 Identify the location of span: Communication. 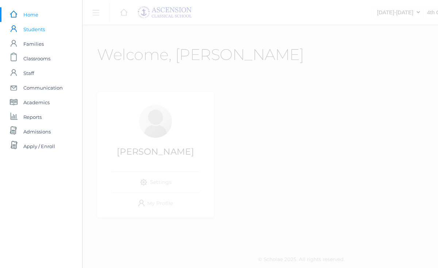
(43, 88).